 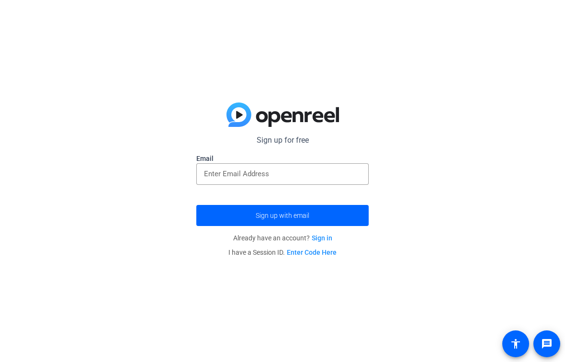 I want to click on mat-icon: message, so click(x=547, y=344).